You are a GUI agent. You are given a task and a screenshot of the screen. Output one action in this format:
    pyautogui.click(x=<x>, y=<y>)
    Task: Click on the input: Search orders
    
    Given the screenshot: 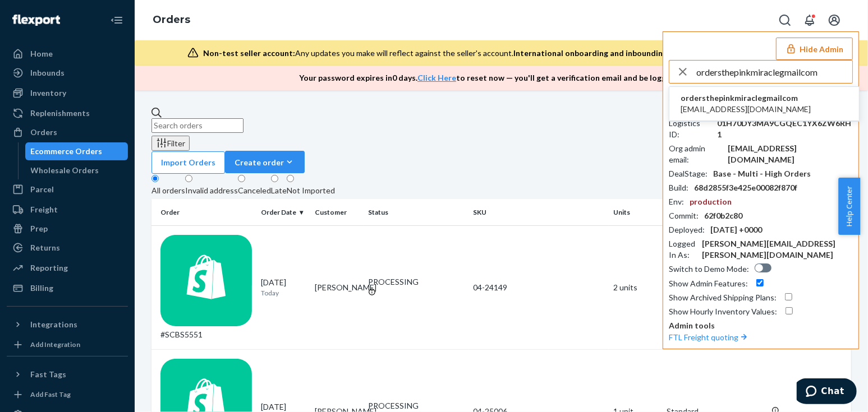 What is the action you would take?
    pyautogui.click(x=197, y=126)
    